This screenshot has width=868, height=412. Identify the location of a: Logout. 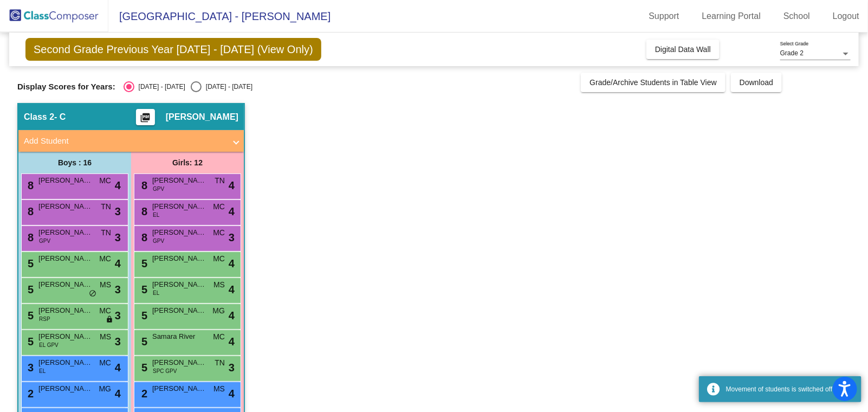
(846, 16).